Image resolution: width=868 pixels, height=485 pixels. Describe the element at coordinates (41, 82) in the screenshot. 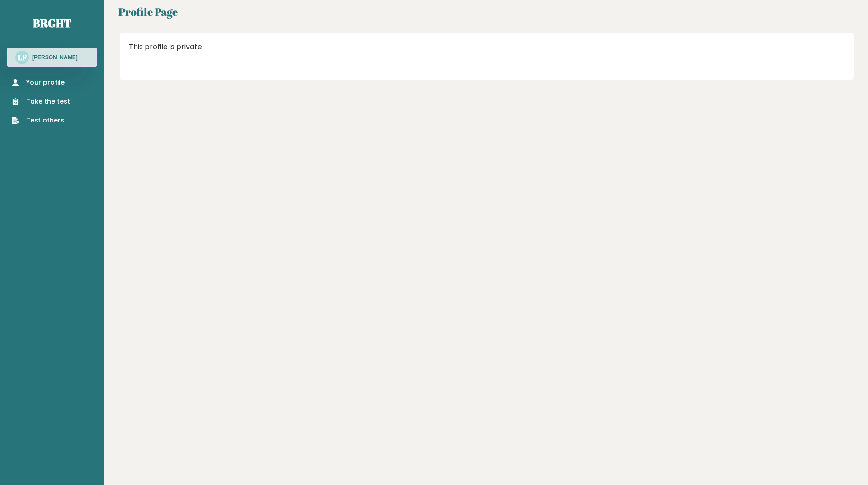

I see `a: Your profile` at that location.